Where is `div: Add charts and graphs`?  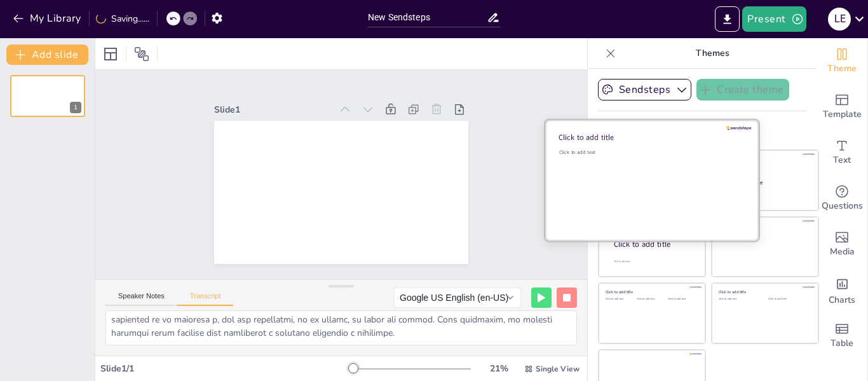
div: Add charts and graphs is located at coordinates (842, 290).